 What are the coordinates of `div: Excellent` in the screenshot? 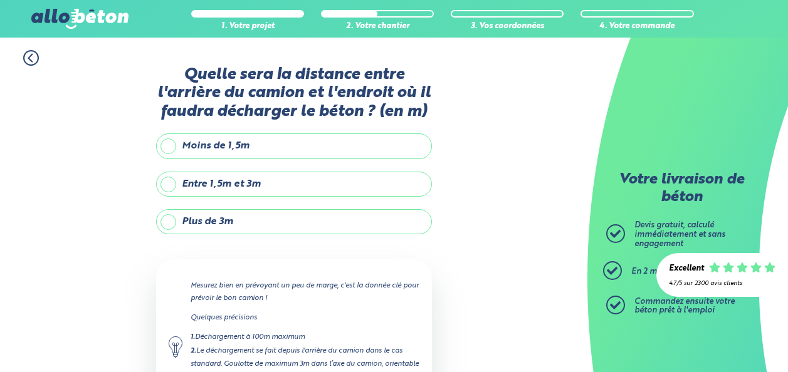 It's located at (687, 269).